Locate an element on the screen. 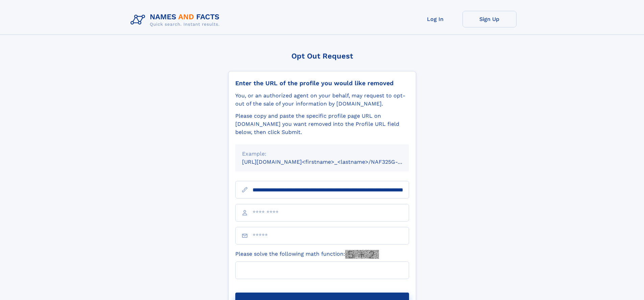  a: Log In is located at coordinates (436, 19).